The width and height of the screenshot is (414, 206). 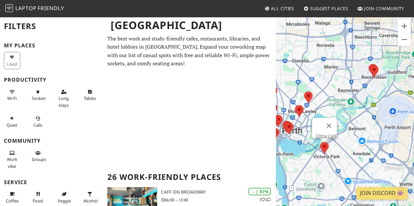 I want to click on span: Laptop, so click(x=26, y=8).